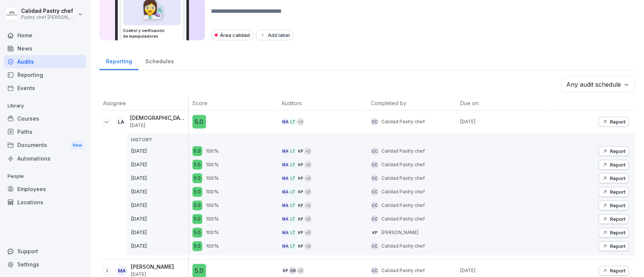  What do you see at coordinates (45, 75) in the screenshot?
I see `div: Reporting` at bounding box center [45, 75].